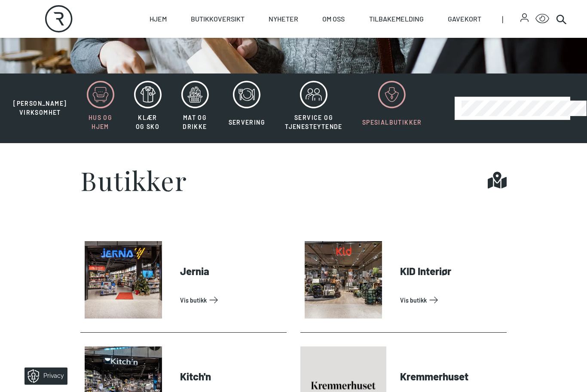 This screenshot has width=587, height=392. I want to click on button: Klær og sko, so click(148, 109).